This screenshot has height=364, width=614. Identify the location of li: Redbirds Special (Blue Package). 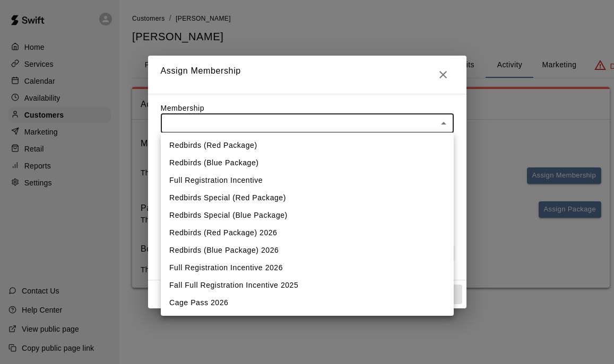
(307, 215).